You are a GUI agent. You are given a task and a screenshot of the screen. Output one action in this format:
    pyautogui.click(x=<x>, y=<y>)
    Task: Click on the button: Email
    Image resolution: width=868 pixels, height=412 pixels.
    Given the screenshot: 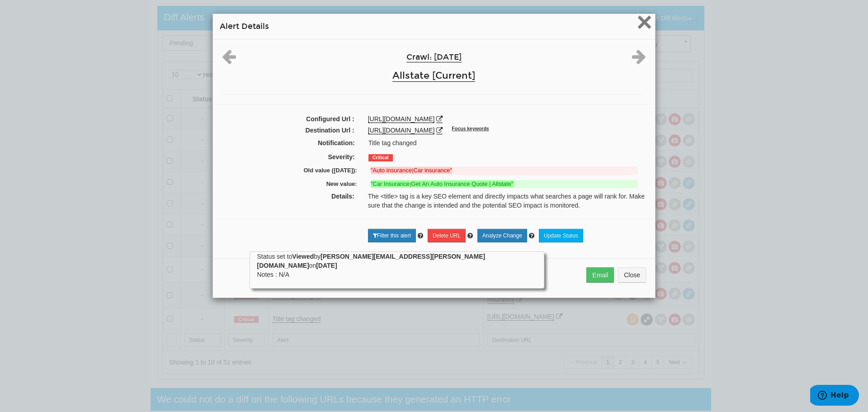 What is the action you would take?
    pyautogui.click(x=600, y=275)
    